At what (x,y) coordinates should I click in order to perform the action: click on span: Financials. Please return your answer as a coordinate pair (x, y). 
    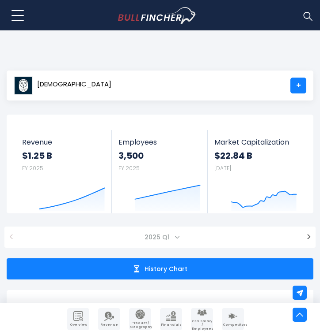
    Looking at the image, I should click on (171, 325).